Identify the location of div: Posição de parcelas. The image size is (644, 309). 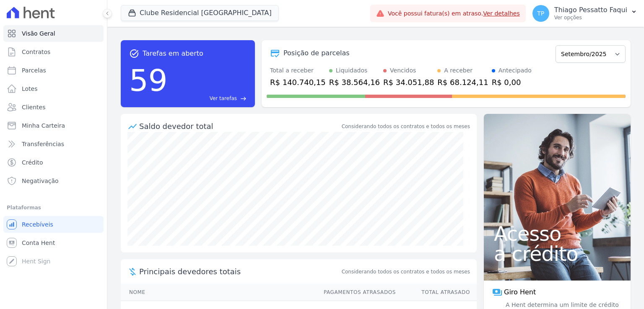
(317, 53).